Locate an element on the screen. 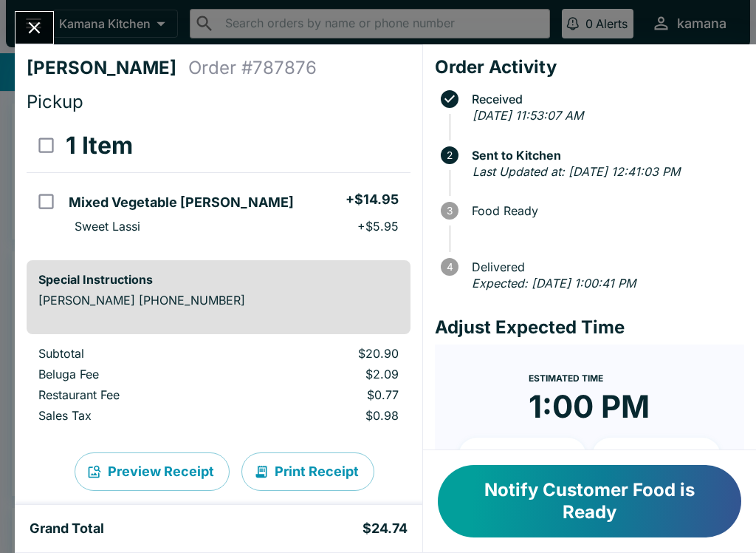 The image size is (756, 553). time: 1:00 PM is located at coordinates (590, 406).